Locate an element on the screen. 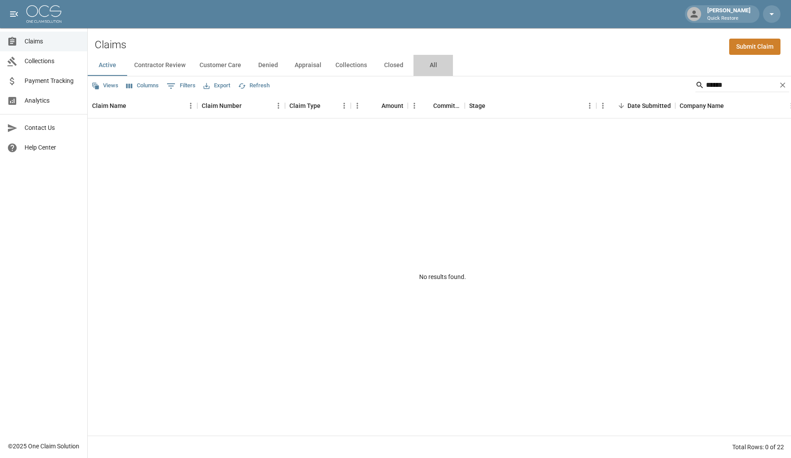 The height and width of the screenshot is (458, 791). span: Collections is located at coordinates (52, 61).